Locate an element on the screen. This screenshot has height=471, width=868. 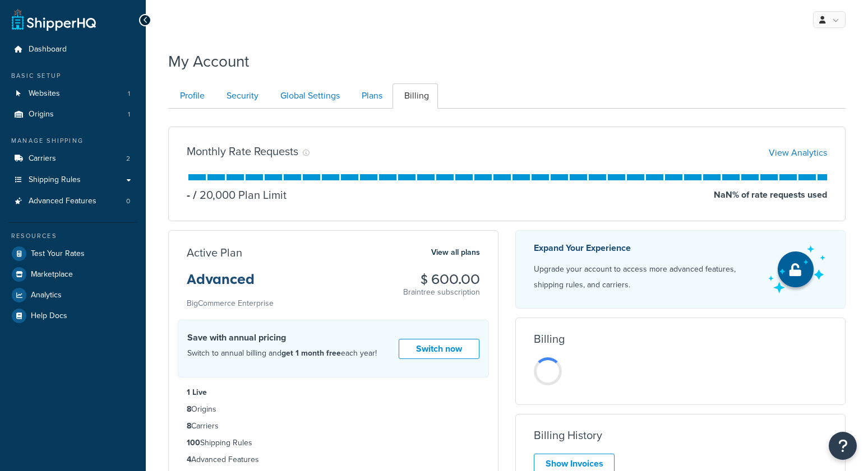
a: Origins 1 is located at coordinates (73, 114).